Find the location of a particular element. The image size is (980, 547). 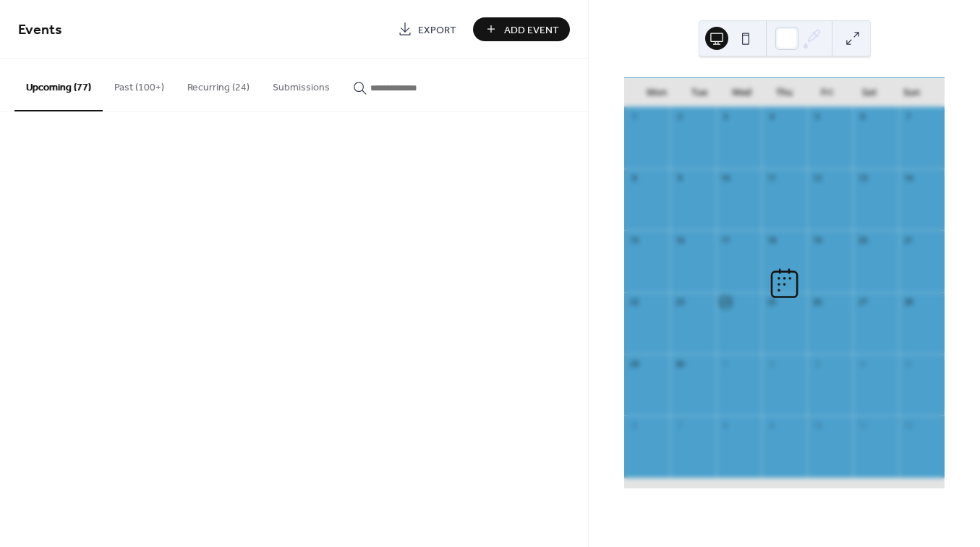

div: 29 is located at coordinates (634, 363).